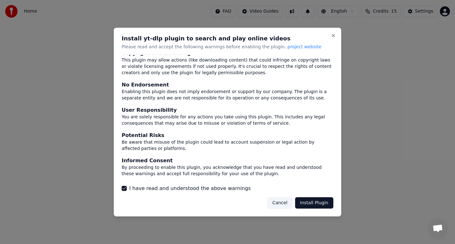 The image size is (455, 244). What do you see at coordinates (279, 203) in the screenshot?
I see `button: Cancel` at bounding box center [279, 203].